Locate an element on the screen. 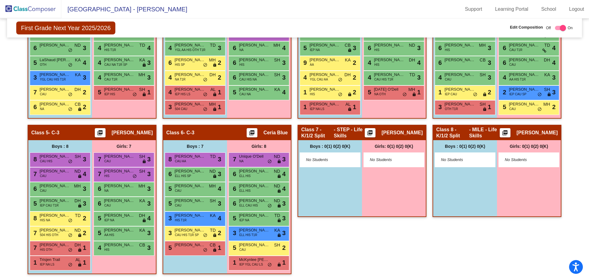 The height and width of the screenshot is (280, 589). span: CAU HIS NA is located at coordinates (248, 79).